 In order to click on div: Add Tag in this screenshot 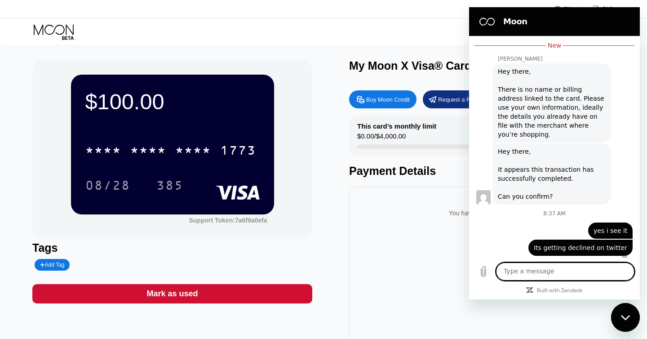, I will do `click(52, 265)`.